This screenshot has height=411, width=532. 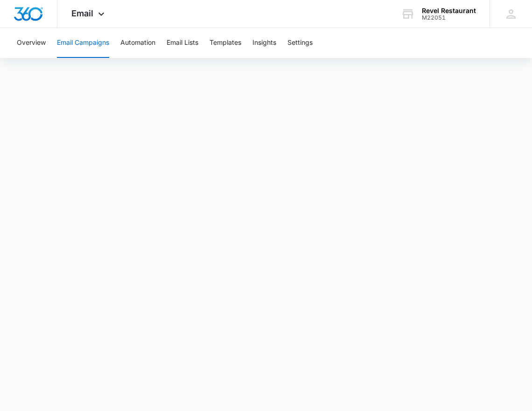 I want to click on button: Email Lists, so click(x=183, y=43).